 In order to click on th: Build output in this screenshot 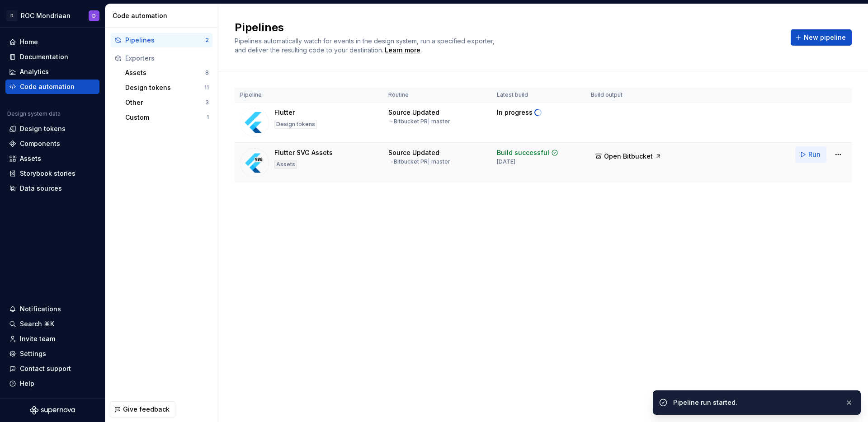, I will do `click(629, 95)`.